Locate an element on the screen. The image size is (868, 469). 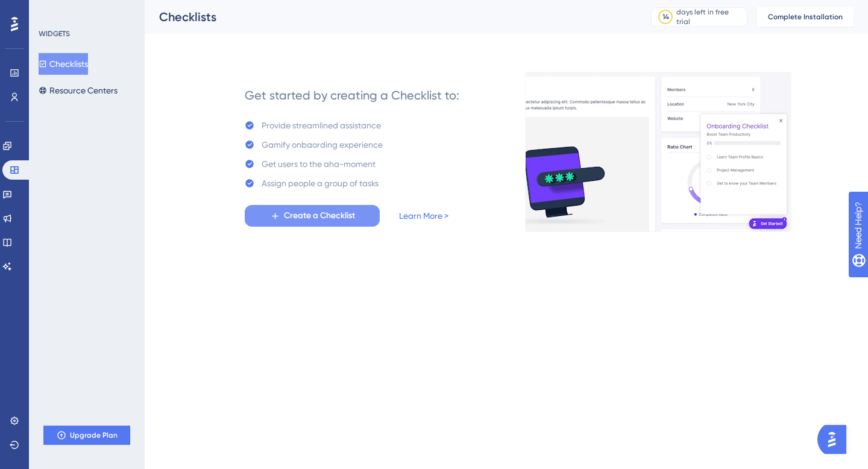
div: days left in free trial is located at coordinates (709, 17).